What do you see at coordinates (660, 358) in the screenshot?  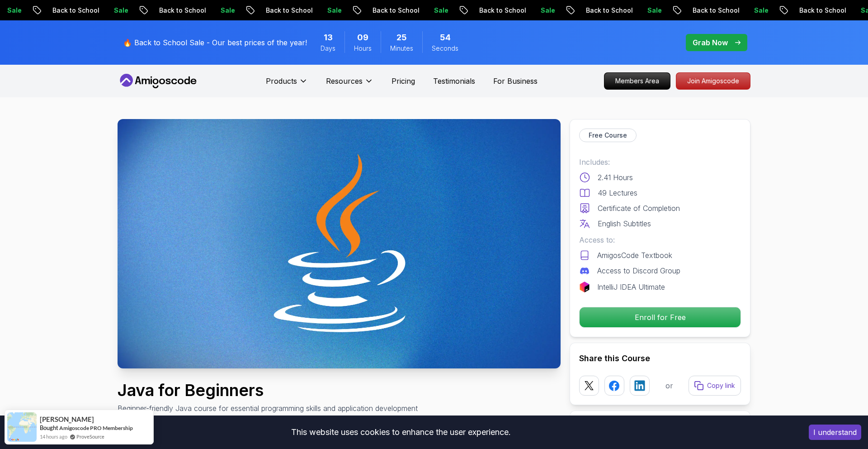 I see `h2: Share this Course` at bounding box center [660, 358].